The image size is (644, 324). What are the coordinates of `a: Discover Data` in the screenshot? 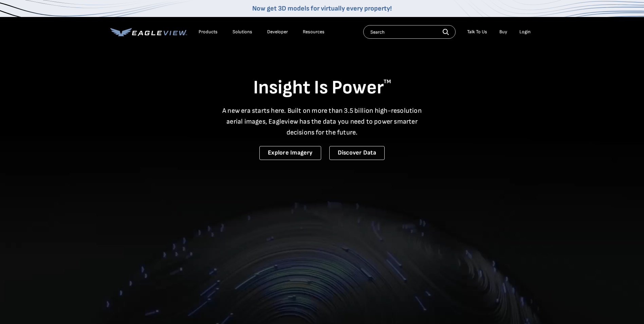 It's located at (357, 153).